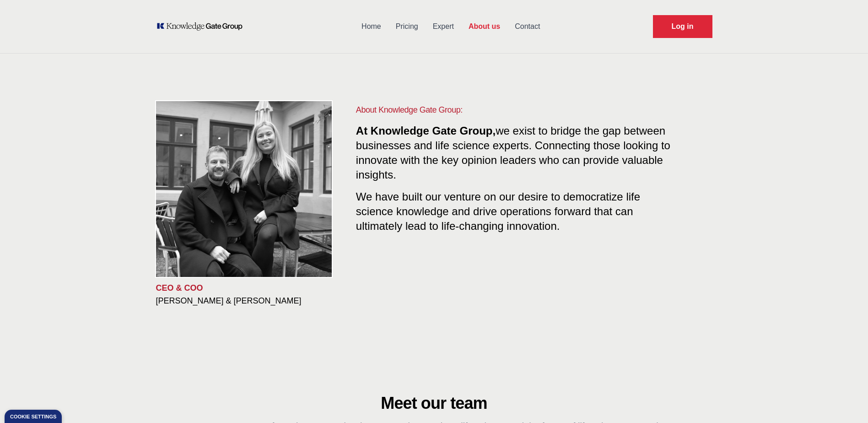  Describe the element at coordinates (683, 27) in the screenshot. I see `a: Request Demo` at that location.